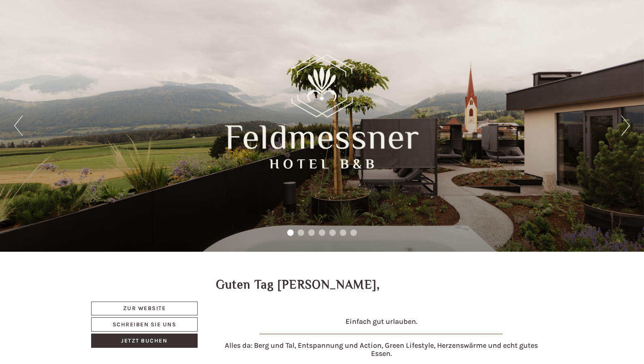  Describe the element at coordinates (625, 126) in the screenshot. I see `button: Next` at that location.